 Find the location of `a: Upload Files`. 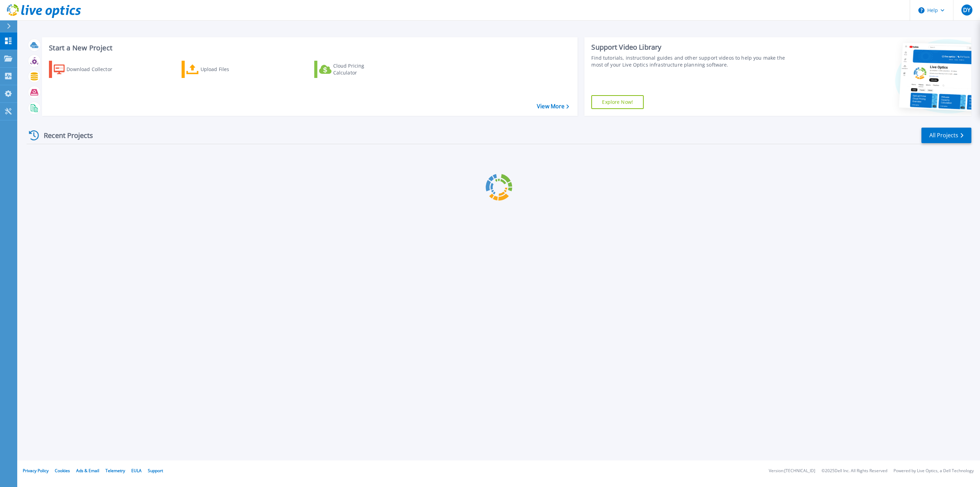

a: Upload Files is located at coordinates (220, 69).